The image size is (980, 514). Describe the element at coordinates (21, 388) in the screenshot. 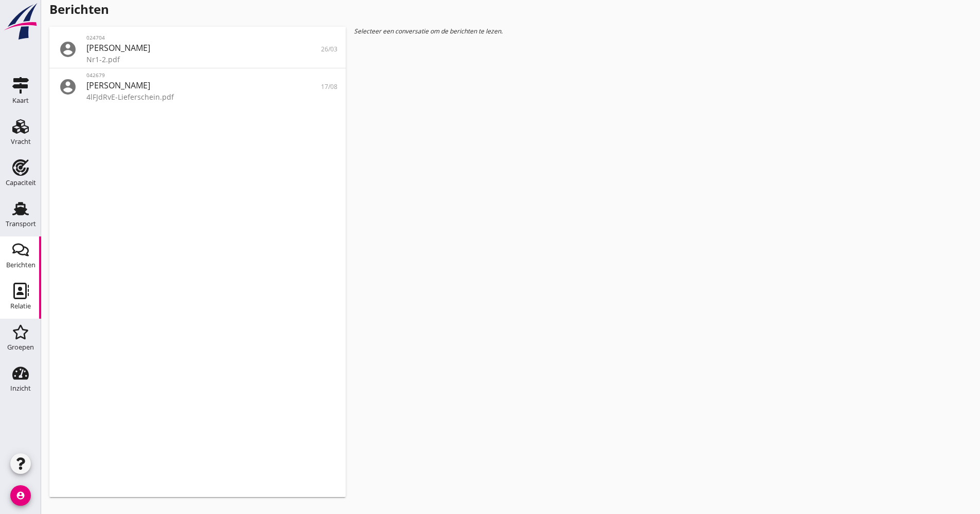

I see `div: Inzicht` at that location.